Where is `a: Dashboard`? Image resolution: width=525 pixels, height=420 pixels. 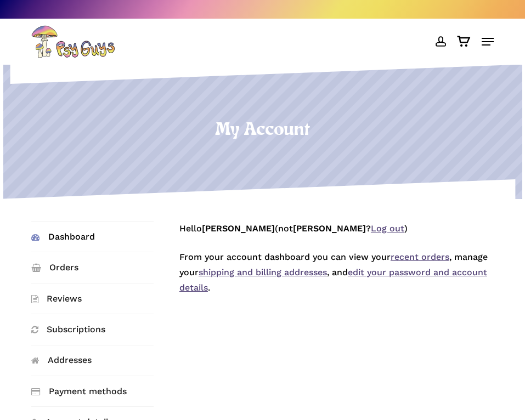 a: Dashboard is located at coordinates (92, 236).